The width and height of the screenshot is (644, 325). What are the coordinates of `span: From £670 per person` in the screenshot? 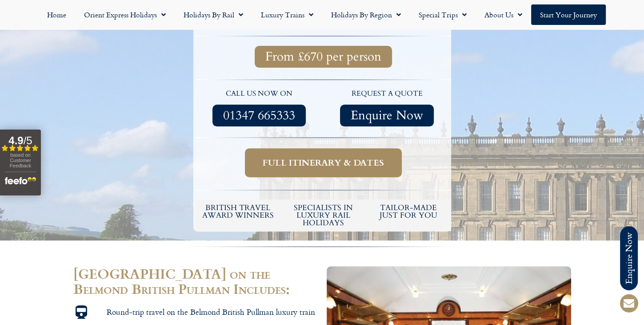 It's located at (323, 56).